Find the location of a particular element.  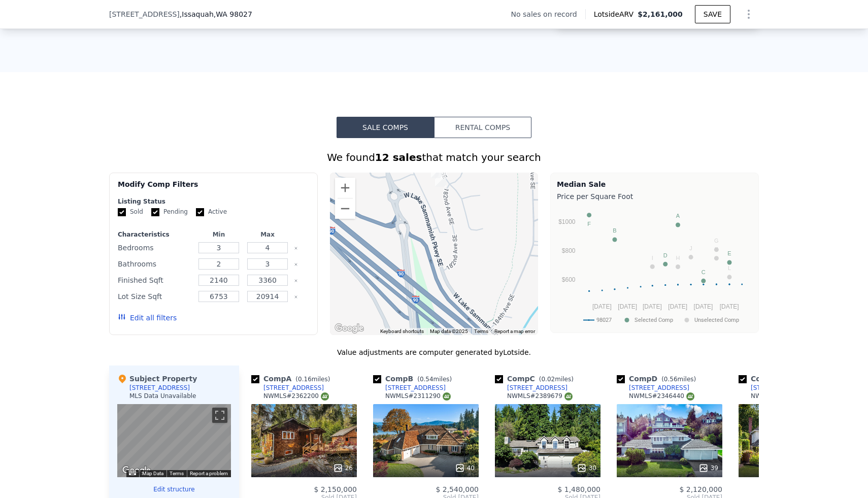

div: 40 is located at coordinates (464, 468).